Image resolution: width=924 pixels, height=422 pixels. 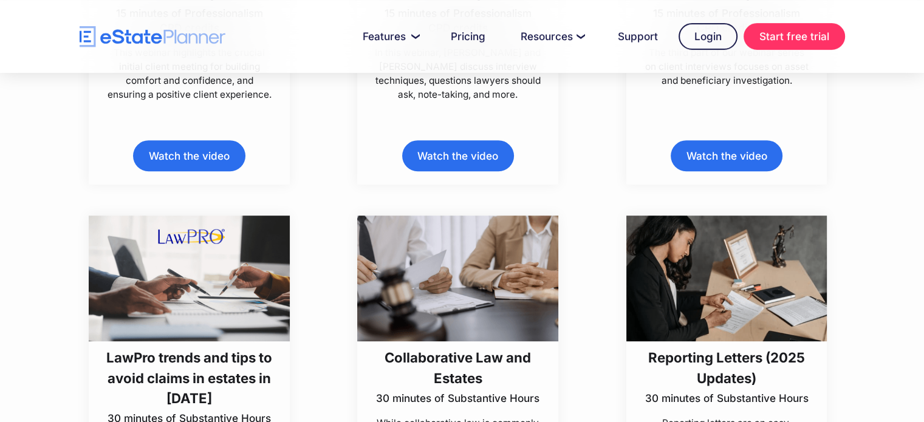 What do you see at coordinates (468, 36) in the screenshot?
I see `a: Pricing` at bounding box center [468, 36].